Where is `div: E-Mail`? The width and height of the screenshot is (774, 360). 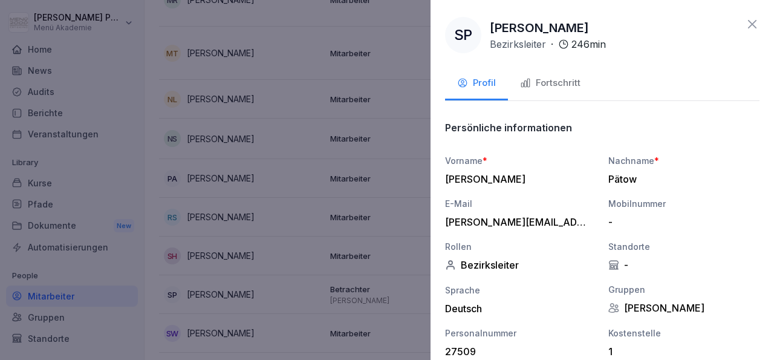 div: E-Mail is located at coordinates (521, 203).